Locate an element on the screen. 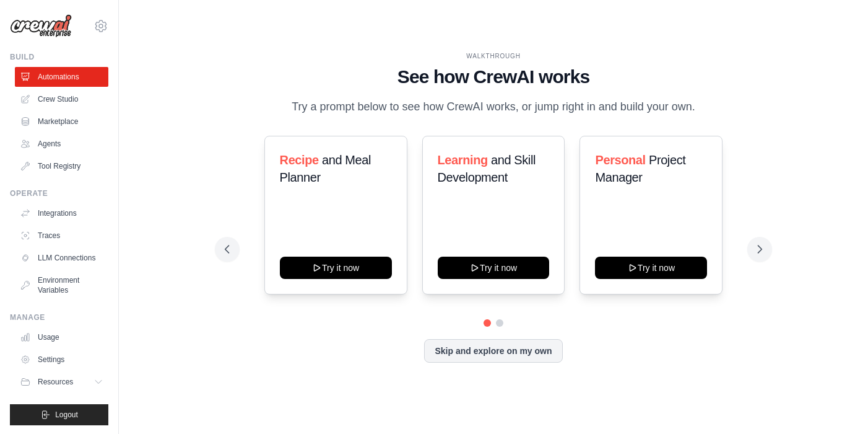 This screenshot has height=434, width=868. div: Build is located at coordinates (59, 57).